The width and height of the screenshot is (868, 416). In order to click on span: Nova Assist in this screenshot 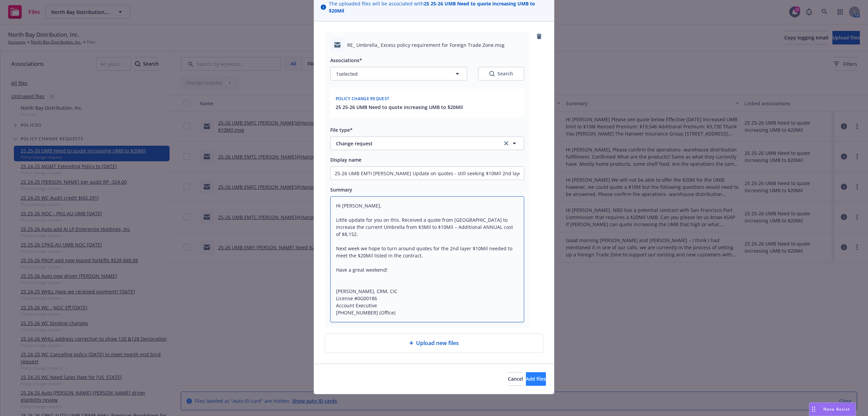, I will do `click(837, 408)`.